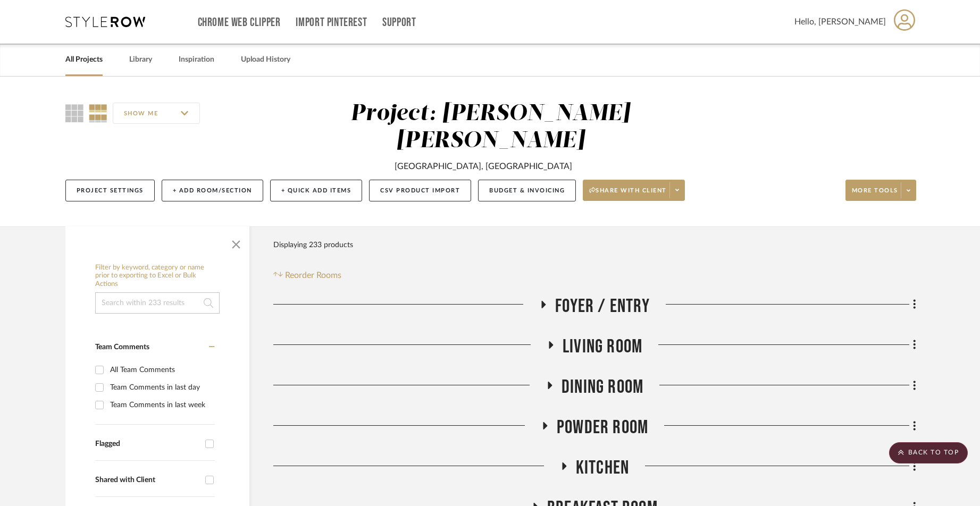 This screenshot has height=506, width=980. What do you see at coordinates (603, 468) in the screenshot?
I see `span: Kitchen` at bounding box center [603, 468].